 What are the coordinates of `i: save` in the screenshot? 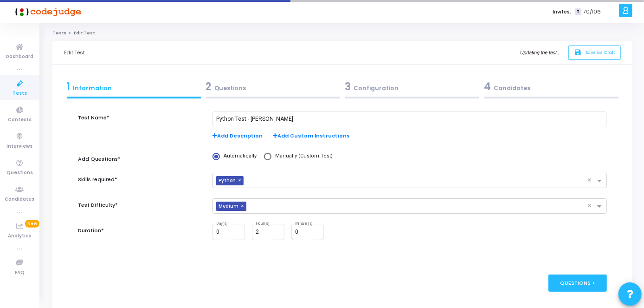 It's located at (579, 52).